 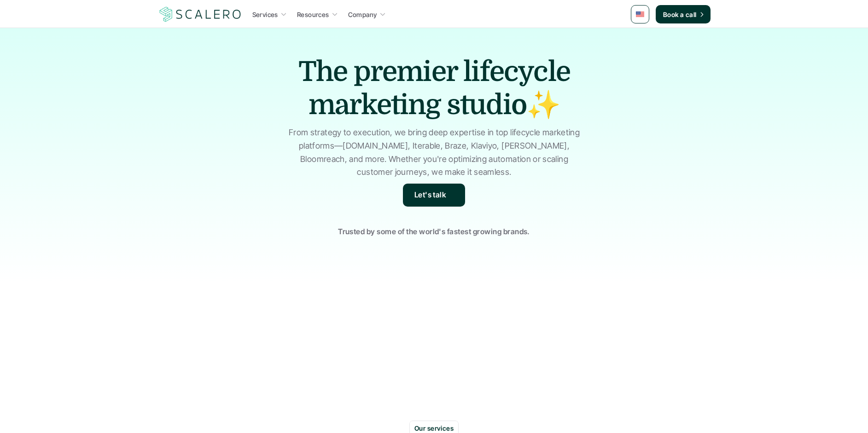 I want to click on p: Our services, so click(x=434, y=428).